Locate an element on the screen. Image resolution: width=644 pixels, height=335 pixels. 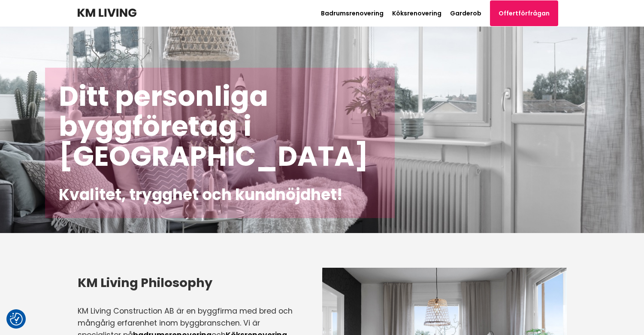
a: Garderob is located at coordinates (466, 13).